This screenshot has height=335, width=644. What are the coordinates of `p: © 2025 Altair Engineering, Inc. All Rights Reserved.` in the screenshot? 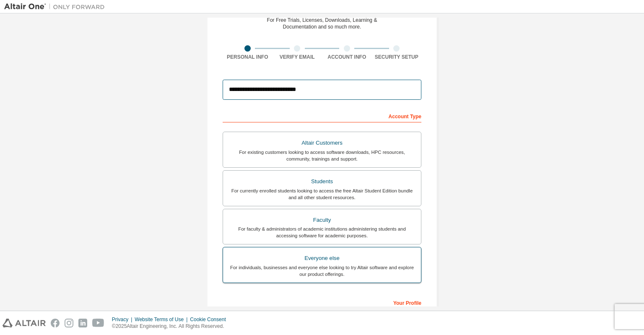 It's located at (172, 326).